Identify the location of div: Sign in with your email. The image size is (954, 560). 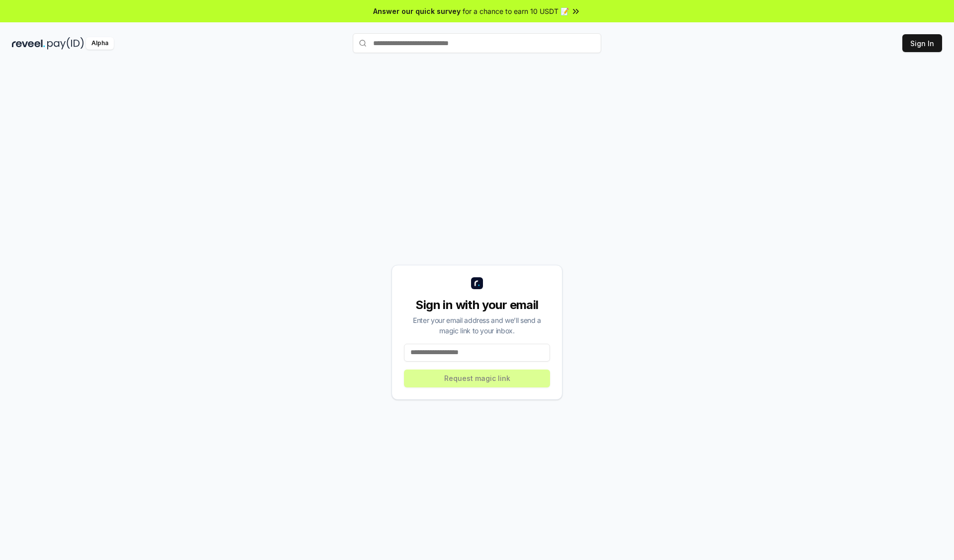
(477, 305).